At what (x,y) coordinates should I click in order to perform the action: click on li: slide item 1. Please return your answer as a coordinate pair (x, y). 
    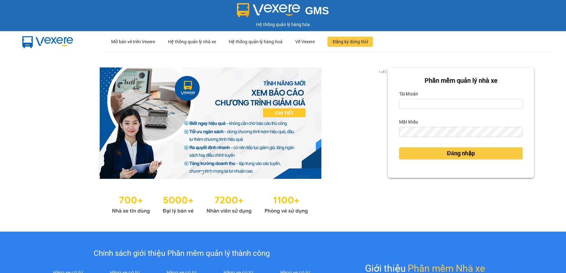
    Looking at the image, I should click on (202, 173).